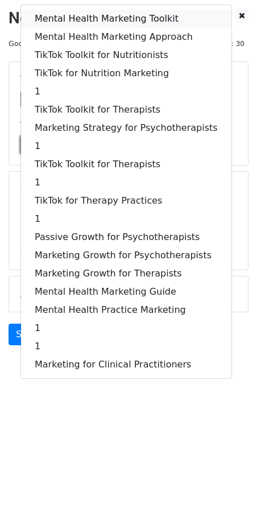 The width and height of the screenshot is (257, 529). What do you see at coordinates (229, 502) in the screenshot?
I see `div: Chat Widget` at bounding box center [229, 502].